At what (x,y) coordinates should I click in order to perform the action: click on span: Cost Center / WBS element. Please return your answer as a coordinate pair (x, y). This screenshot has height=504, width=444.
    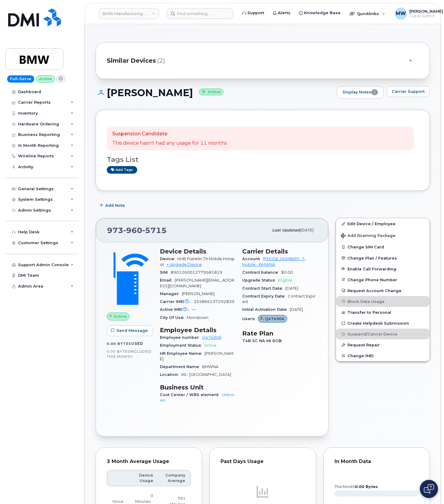
    Looking at the image, I should click on (191, 395).